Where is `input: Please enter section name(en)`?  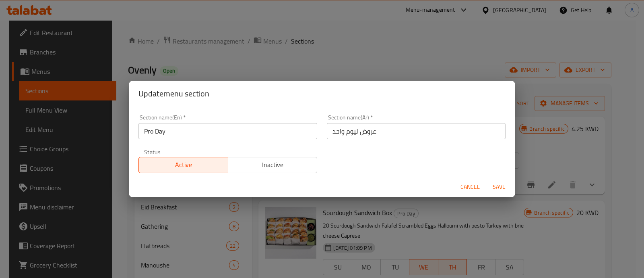
input: Please enter section name(en) is located at coordinates (228, 131).